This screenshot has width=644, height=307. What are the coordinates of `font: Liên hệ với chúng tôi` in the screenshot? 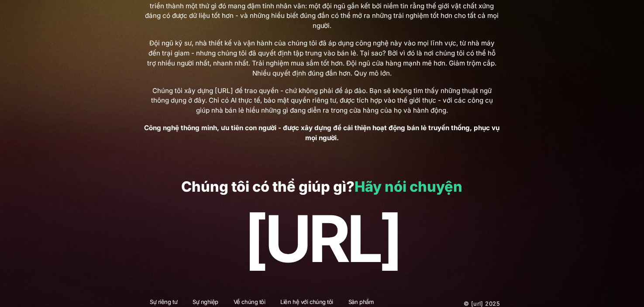 It's located at (306, 302).